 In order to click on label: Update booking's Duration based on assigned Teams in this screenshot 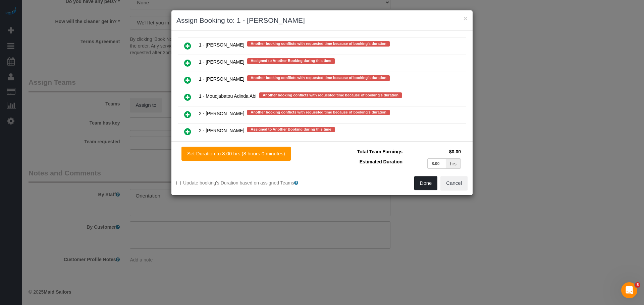, I will do `click(247, 183)`.